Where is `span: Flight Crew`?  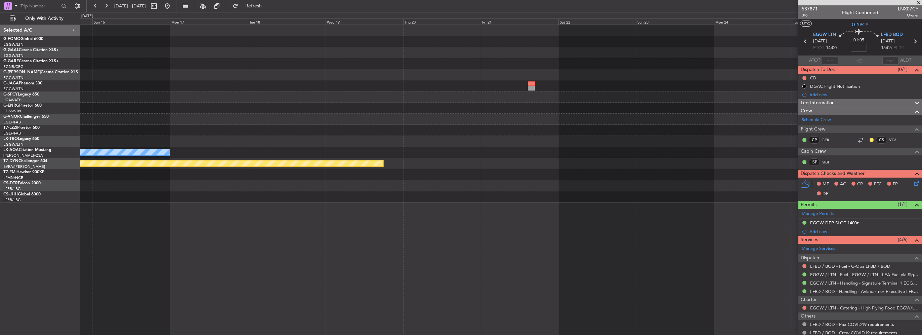
span: Flight Crew is located at coordinates (813, 129).